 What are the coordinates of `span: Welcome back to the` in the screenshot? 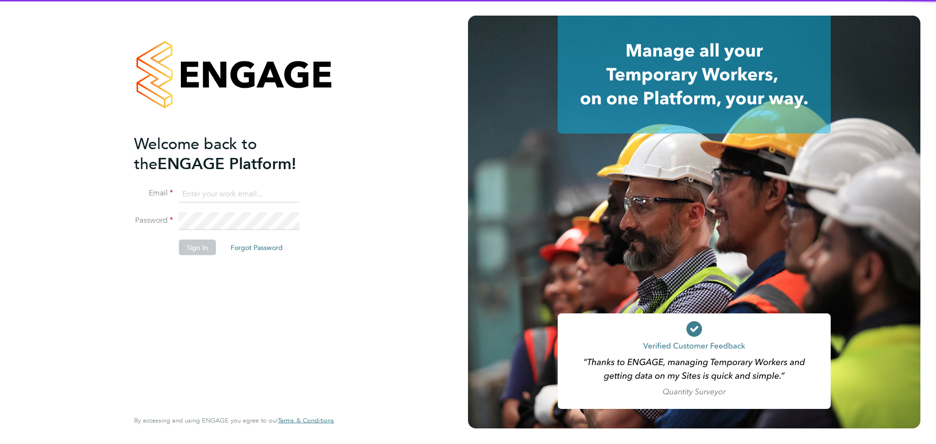 It's located at (195, 154).